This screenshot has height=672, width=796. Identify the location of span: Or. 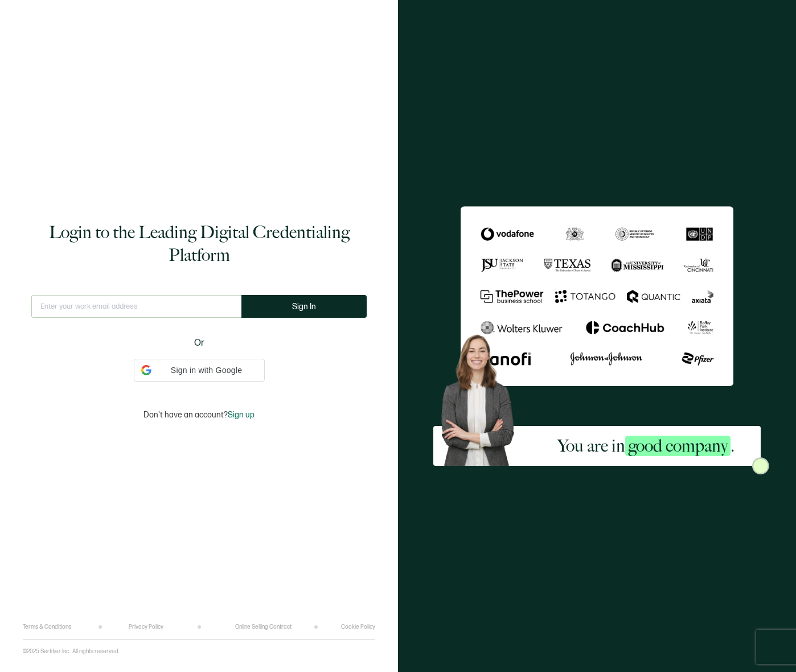
(199, 343).